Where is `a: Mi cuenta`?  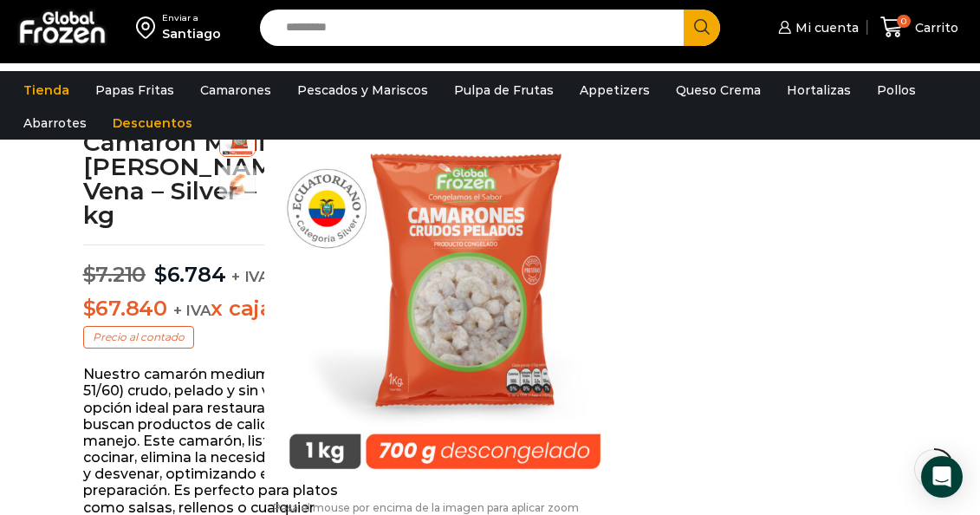 a: Mi cuenta is located at coordinates (817, 28).